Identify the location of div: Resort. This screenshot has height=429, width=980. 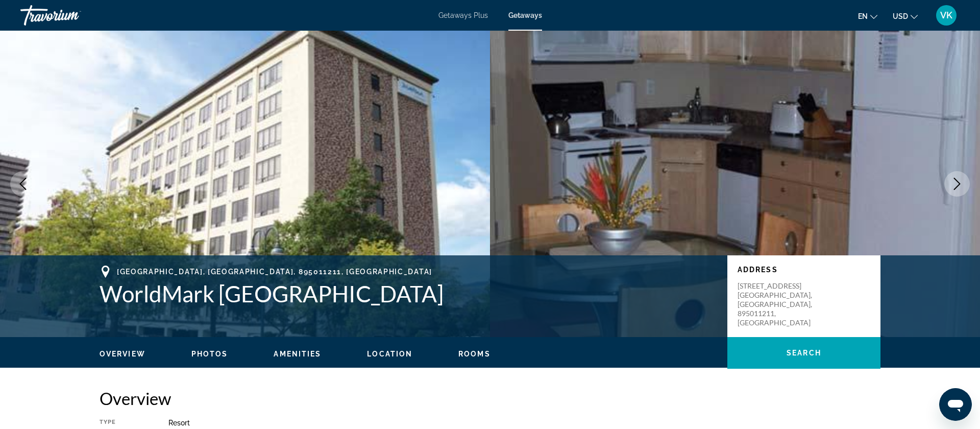
(524, 423).